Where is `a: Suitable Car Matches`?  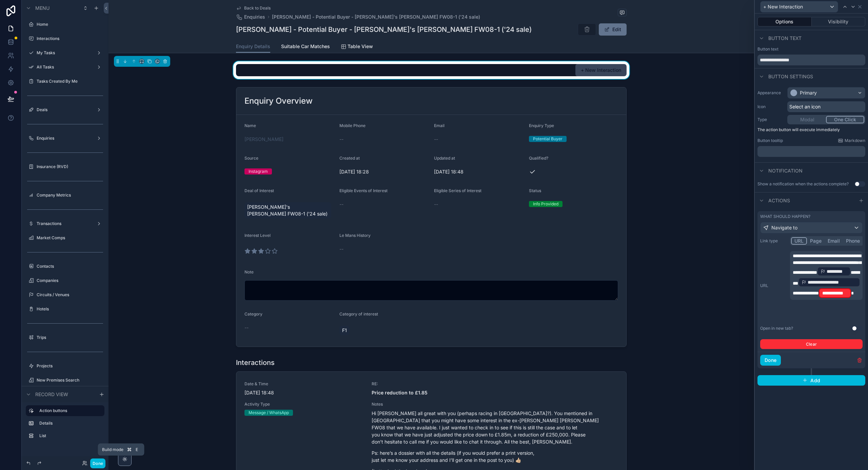
a: Suitable Car Matches is located at coordinates (306, 47).